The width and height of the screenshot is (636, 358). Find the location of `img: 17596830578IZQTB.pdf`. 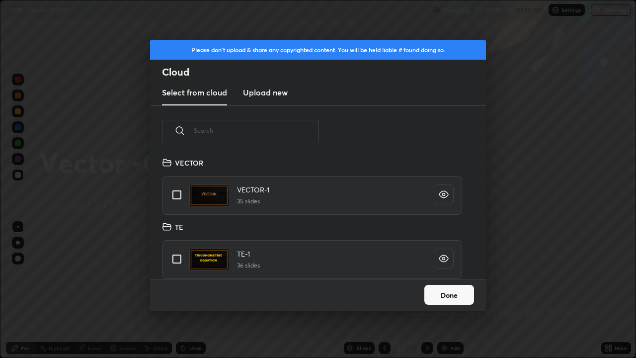

img: 17596830578IZQTB.pdf is located at coordinates (209, 195).